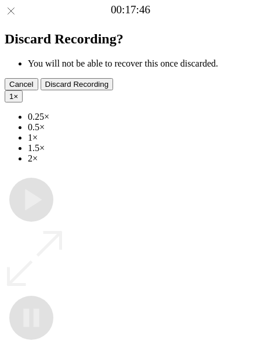 The height and width of the screenshot is (345, 261). Describe the element at coordinates (11, 96) in the screenshot. I see `span: 1` at that location.